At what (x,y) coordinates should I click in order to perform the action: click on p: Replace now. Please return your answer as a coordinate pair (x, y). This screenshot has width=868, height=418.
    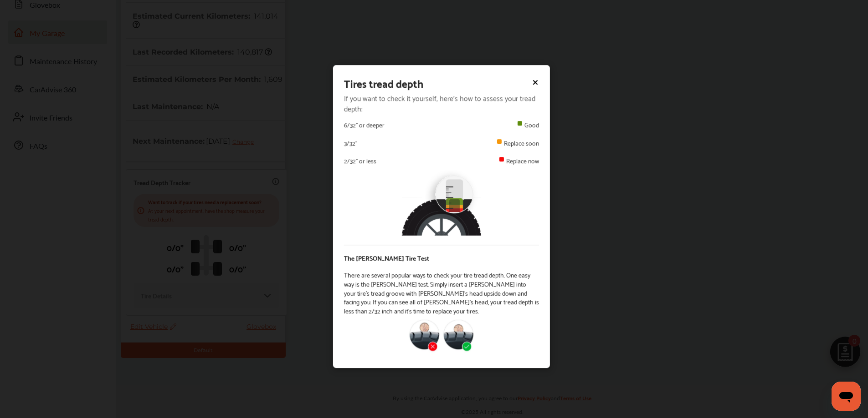
    Looking at the image, I should click on (523, 160).